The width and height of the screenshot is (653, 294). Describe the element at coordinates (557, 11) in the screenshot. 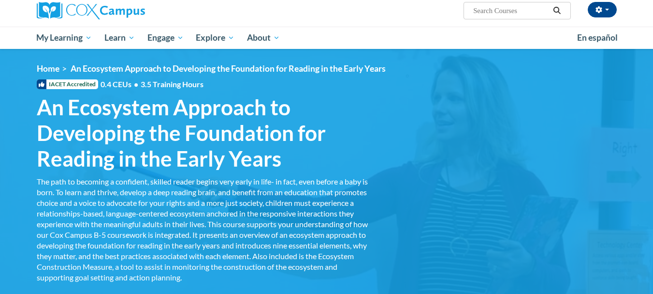

I see `button: Search` at that location.